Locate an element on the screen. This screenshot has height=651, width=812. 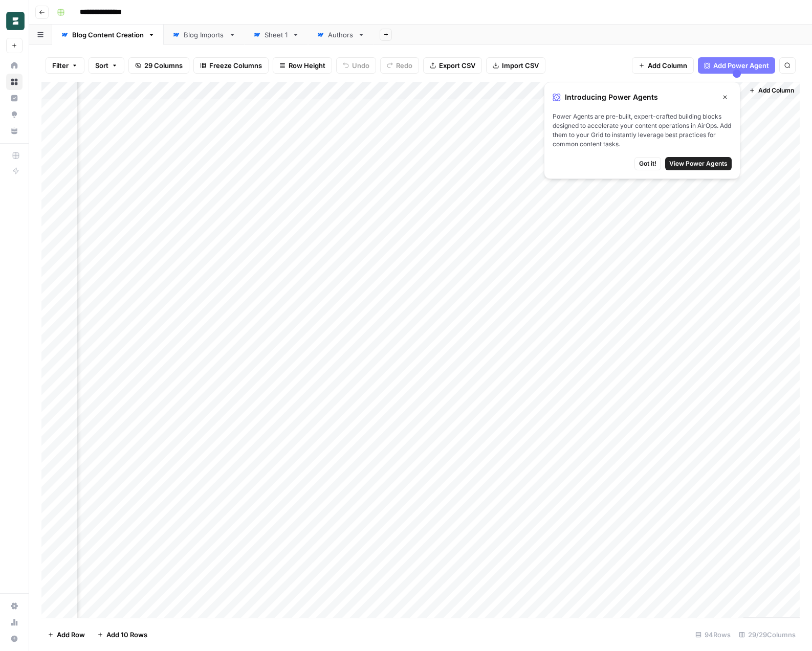
div: Authors is located at coordinates (341, 35).